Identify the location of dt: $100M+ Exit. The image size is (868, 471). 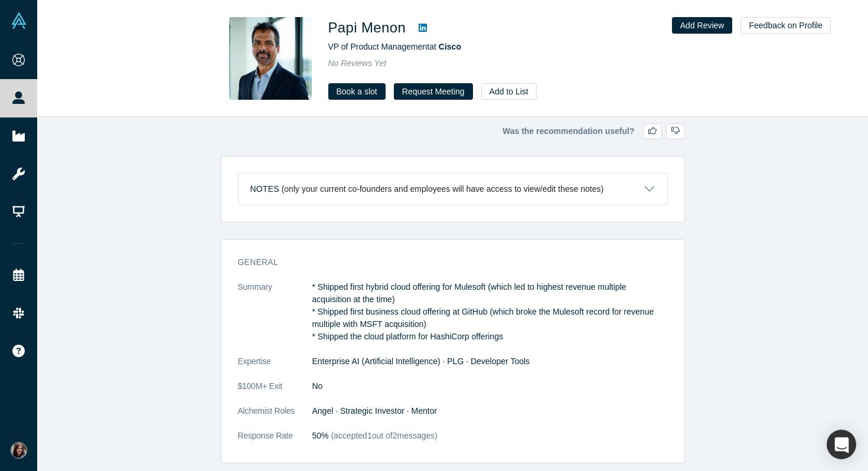
(275, 392).